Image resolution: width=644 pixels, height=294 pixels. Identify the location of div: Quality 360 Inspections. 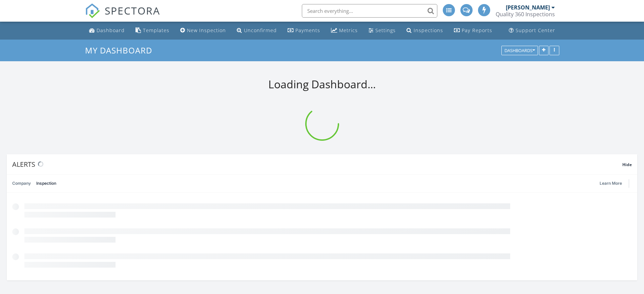
(525, 14).